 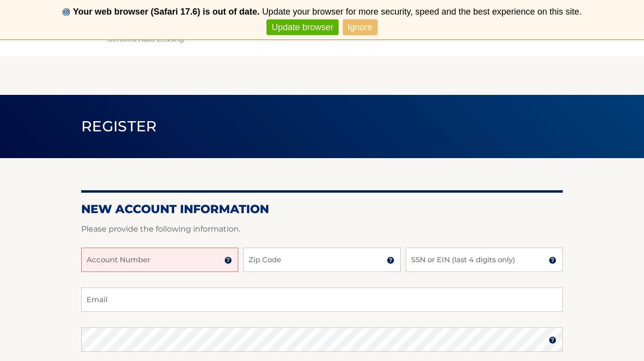 What do you see at coordinates (302, 27) in the screenshot?
I see `a: Update browser` at bounding box center [302, 27].